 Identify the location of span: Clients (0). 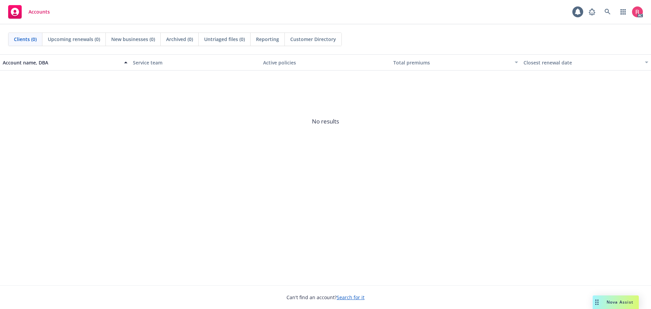
(25, 39).